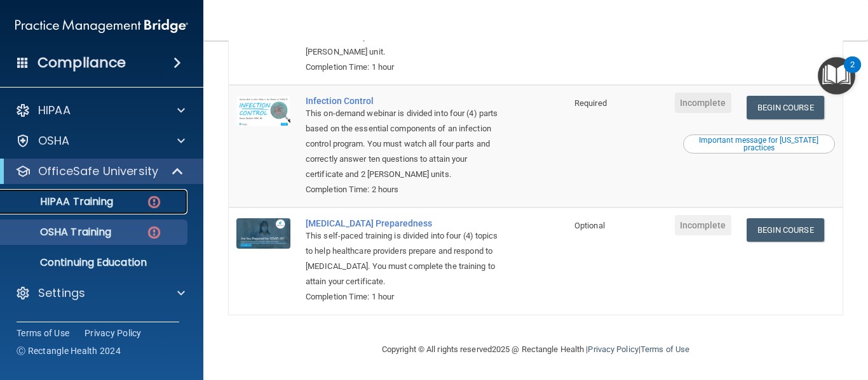 The width and height of the screenshot is (868, 380). Describe the element at coordinates (404, 144) in the screenshot. I see `div: This on-demand webinar is divided into four (4) parts based on the essential components of an inf...` at that location.